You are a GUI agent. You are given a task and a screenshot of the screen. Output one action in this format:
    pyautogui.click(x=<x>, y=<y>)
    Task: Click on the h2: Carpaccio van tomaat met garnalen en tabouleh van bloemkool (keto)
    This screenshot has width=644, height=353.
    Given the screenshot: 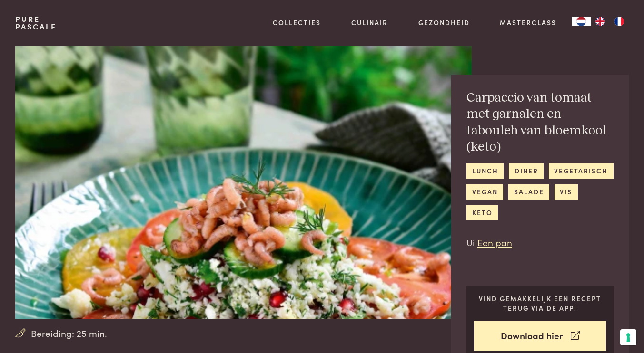 What is the action you would take?
    pyautogui.click(x=540, y=123)
    